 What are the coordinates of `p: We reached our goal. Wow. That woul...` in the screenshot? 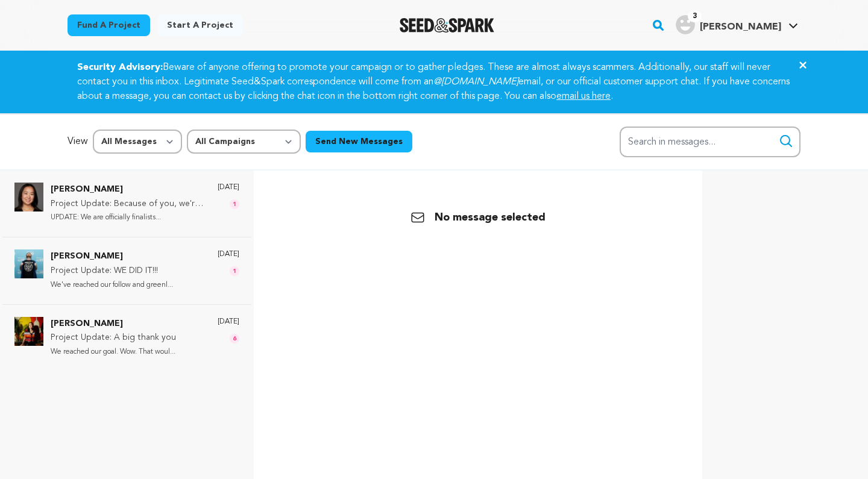 It's located at (114, 352).